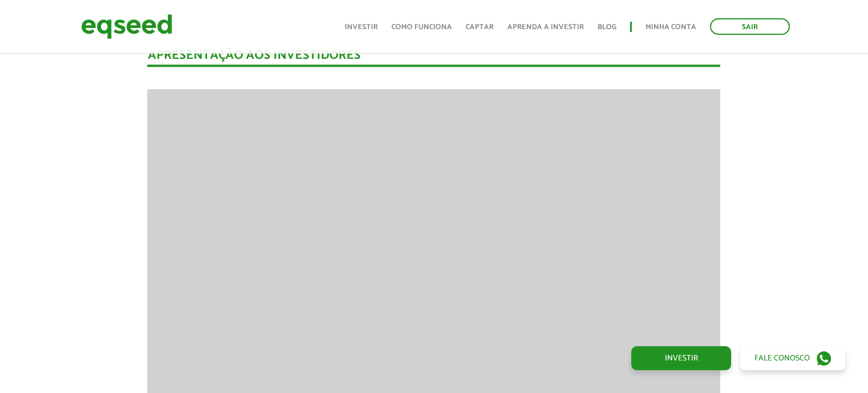 This screenshot has width=868, height=393. What do you see at coordinates (607, 27) in the screenshot?
I see `a: Blog` at bounding box center [607, 27].